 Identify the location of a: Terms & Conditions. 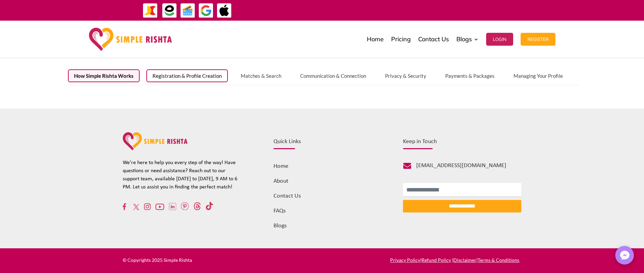
(498, 260).